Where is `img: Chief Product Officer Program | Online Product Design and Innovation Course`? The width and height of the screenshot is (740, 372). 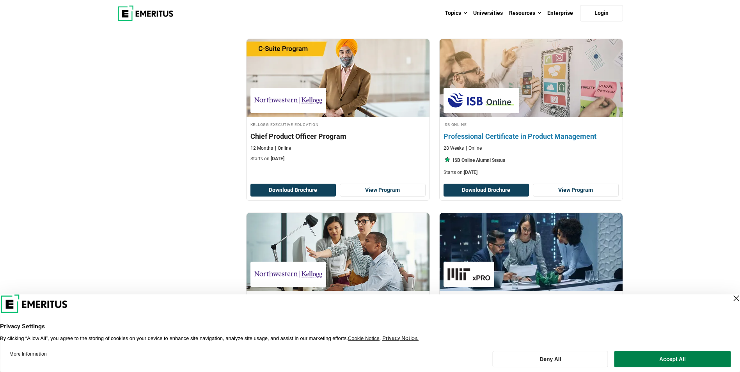 img: Chief Product Officer Program | Online Product Design and Innovation Course is located at coordinates (338, 78).